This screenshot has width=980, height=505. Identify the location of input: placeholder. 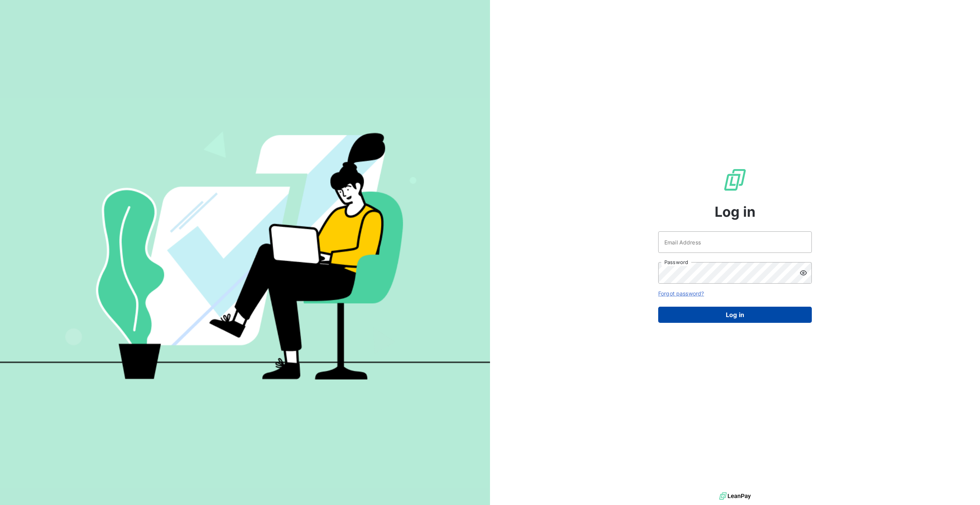
(735, 242).